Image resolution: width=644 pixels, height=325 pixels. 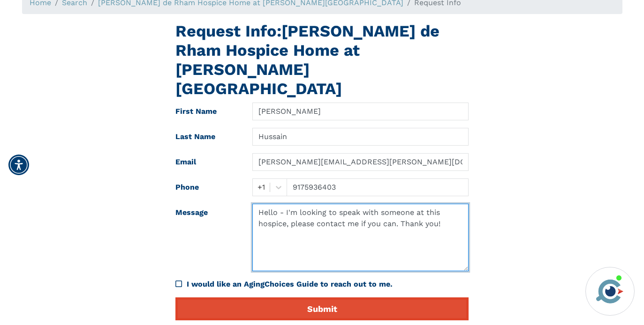 What do you see at coordinates (207, 137) in the screenshot?
I see `label: Last Name` at bounding box center [207, 137].